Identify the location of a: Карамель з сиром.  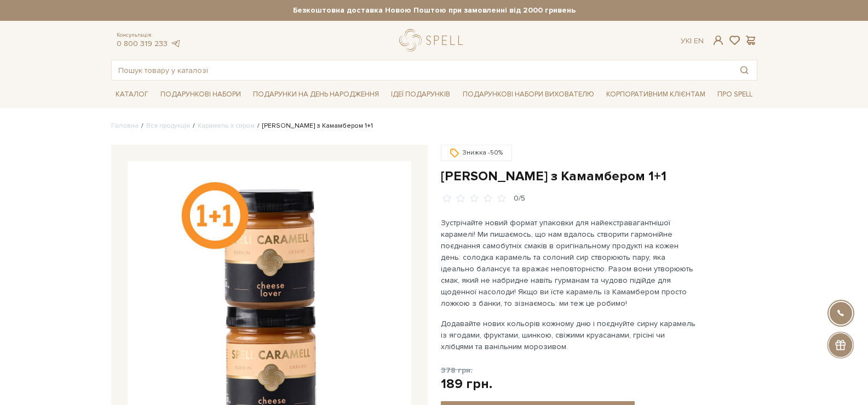
(226, 126).